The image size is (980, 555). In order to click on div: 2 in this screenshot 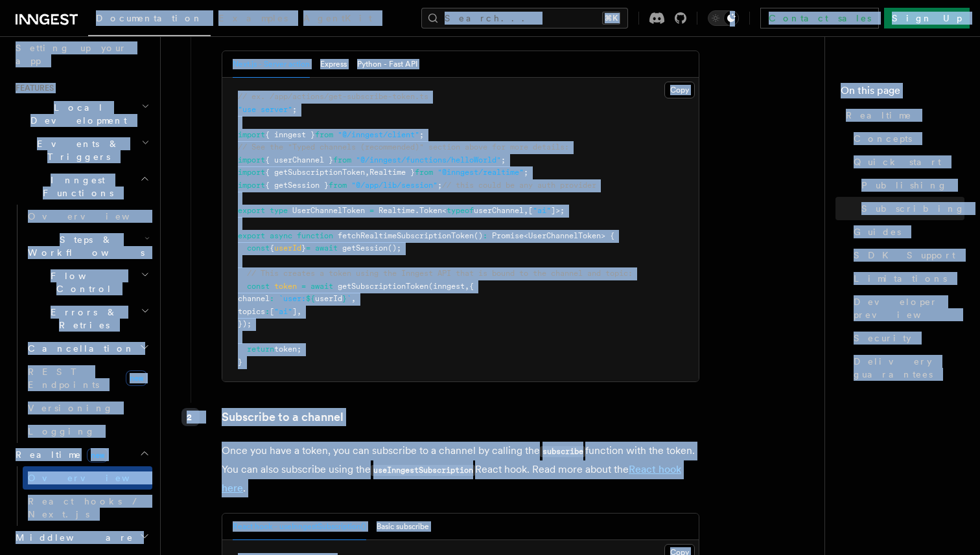, I will do `click(191, 417)`.